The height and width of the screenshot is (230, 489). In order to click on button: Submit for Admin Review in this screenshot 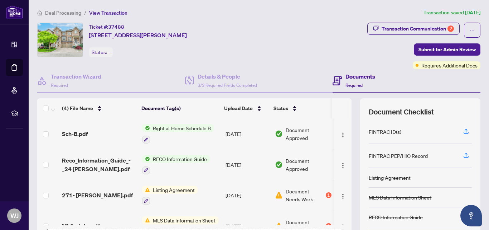, I will do `click(447, 49)`.